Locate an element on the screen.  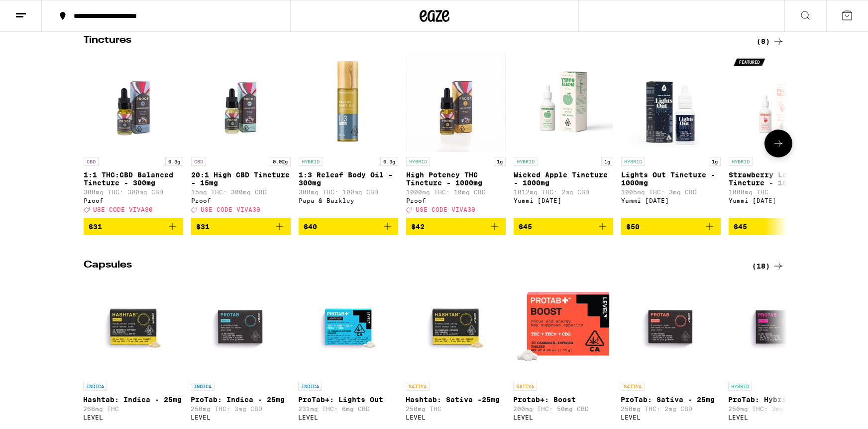
h2: Capsules is located at coordinates (410, 266).